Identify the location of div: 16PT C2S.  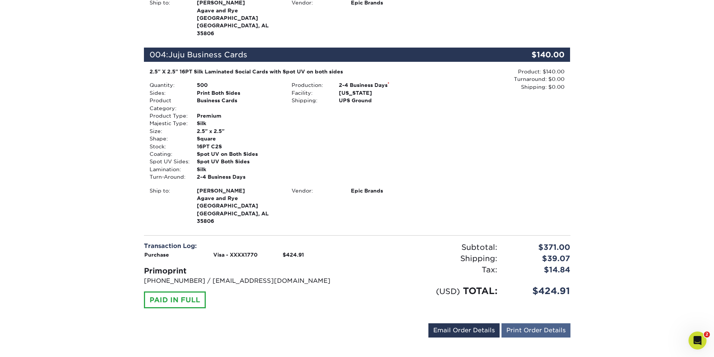
(239, 147).